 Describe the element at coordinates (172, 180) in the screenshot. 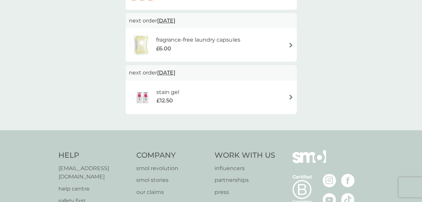

I see `p: smol stories` at that location.